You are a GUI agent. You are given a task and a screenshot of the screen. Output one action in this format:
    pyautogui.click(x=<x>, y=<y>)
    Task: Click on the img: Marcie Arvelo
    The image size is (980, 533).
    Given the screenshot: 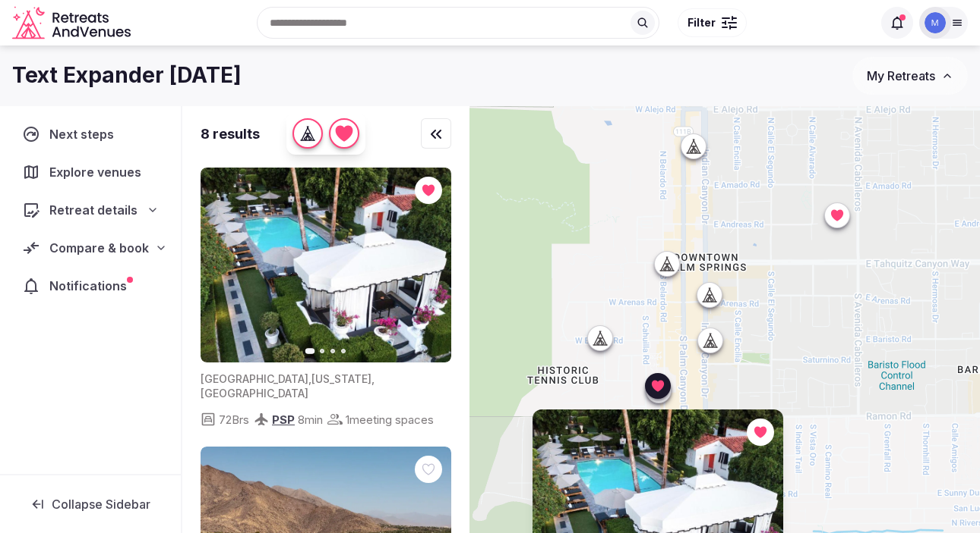 What is the action you would take?
    pyautogui.click(x=935, y=23)
    